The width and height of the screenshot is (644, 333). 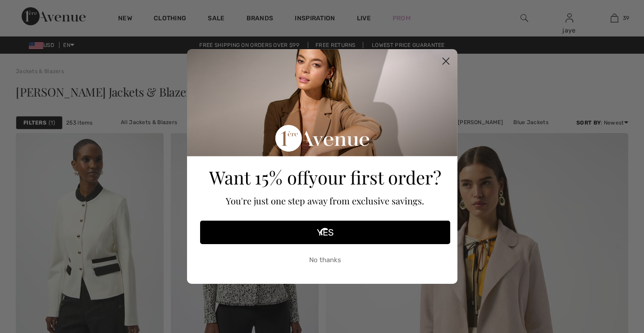 I want to click on button: No thanks, so click(x=325, y=260).